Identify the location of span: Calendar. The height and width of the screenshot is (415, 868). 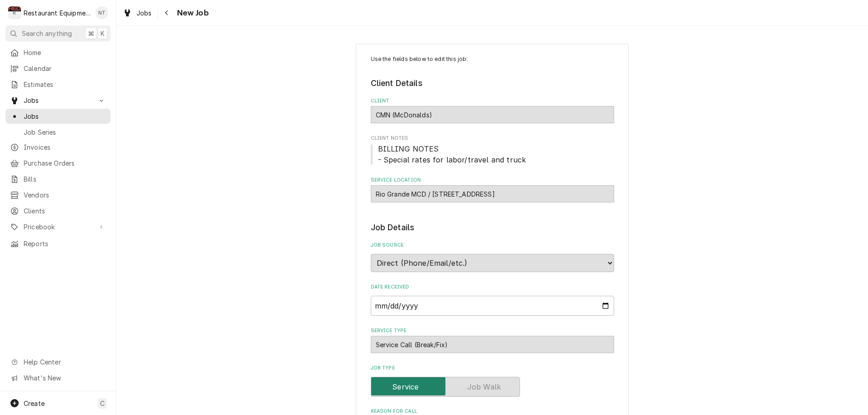
(64, 68).